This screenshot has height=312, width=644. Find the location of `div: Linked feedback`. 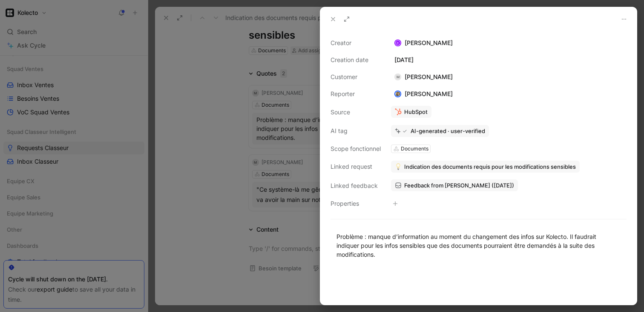

div: Linked feedback is located at coordinates (356, 186).